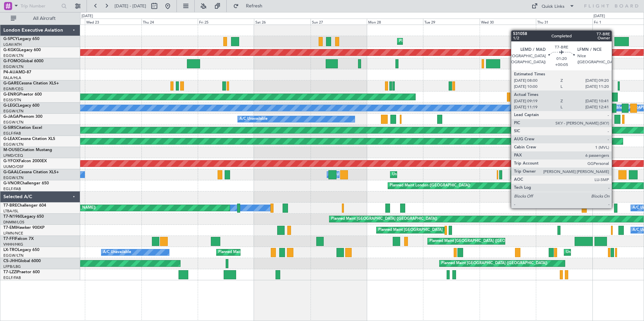  I want to click on span: P4-AUA, so click(11, 72).